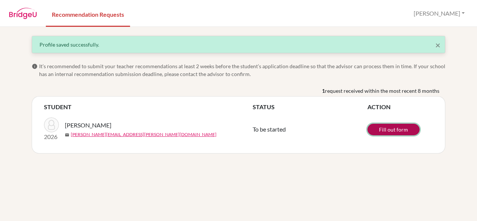 Image resolution: width=477 pixels, height=221 pixels. I want to click on button: Close, so click(438, 45).